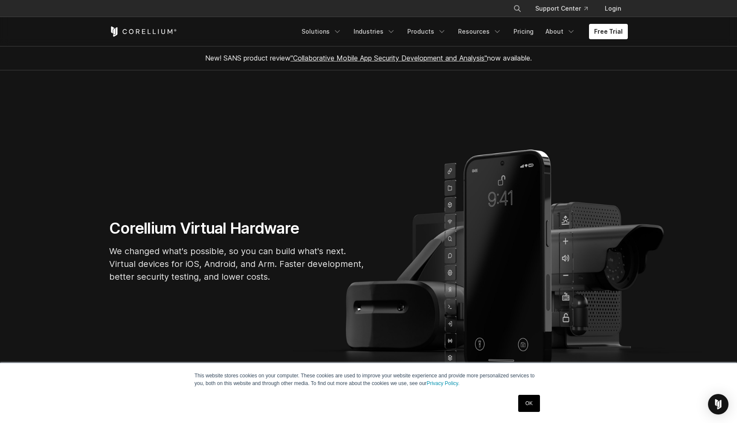 This screenshot has width=737, height=423. I want to click on a: Resources, so click(480, 32).